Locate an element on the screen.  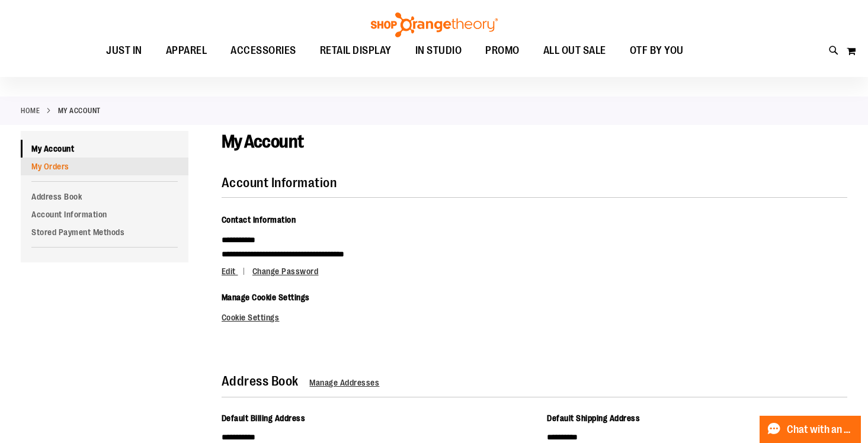
span: Manage Cookie Settings is located at coordinates (266, 297).